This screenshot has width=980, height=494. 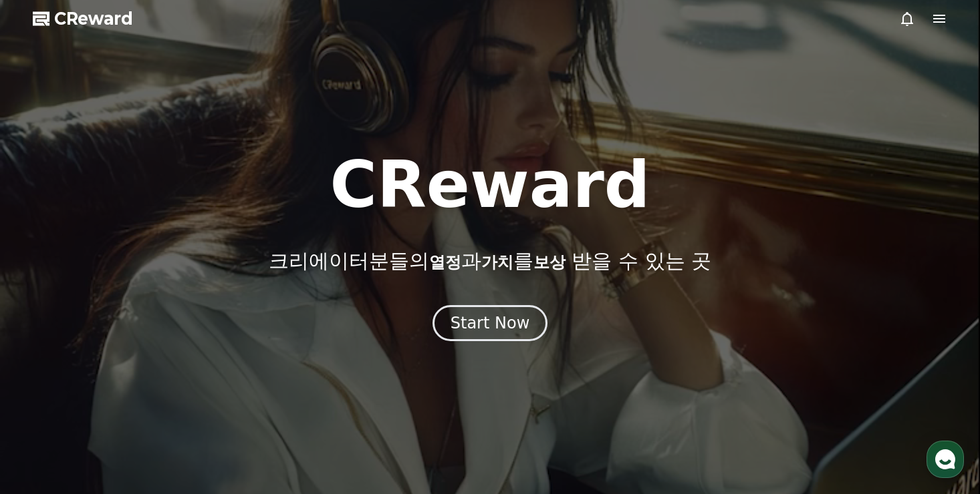 What do you see at coordinates (490, 323) in the screenshot?
I see `div: Start Now` at bounding box center [490, 323].